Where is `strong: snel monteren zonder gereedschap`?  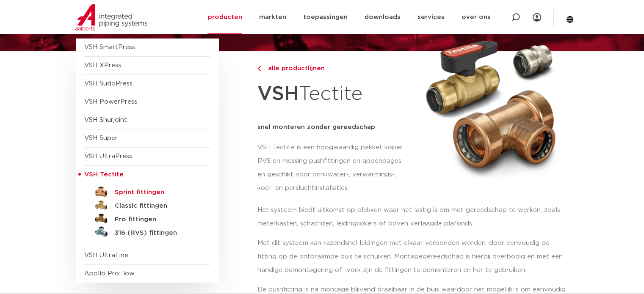
strong: snel monteren zonder gereedschap is located at coordinates (316, 127).